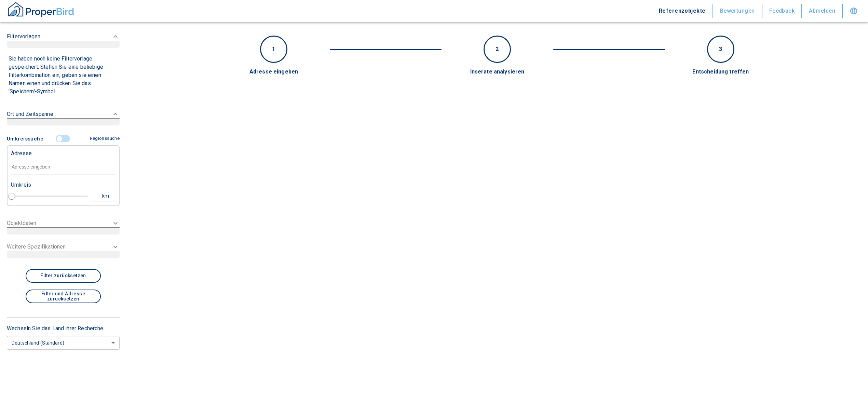 This screenshot has height=415, width=868. I want to click on p: Adresse, so click(21, 153).